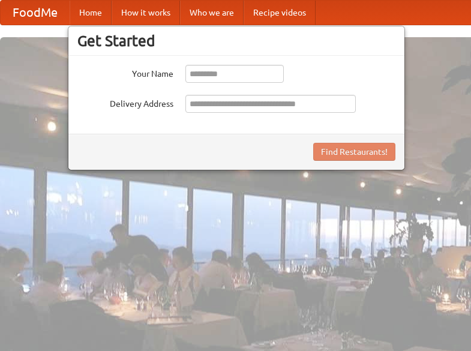 The width and height of the screenshot is (471, 351). Describe the element at coordinates (146, 13) in the screenshot. I see `a: How it works` at that location.